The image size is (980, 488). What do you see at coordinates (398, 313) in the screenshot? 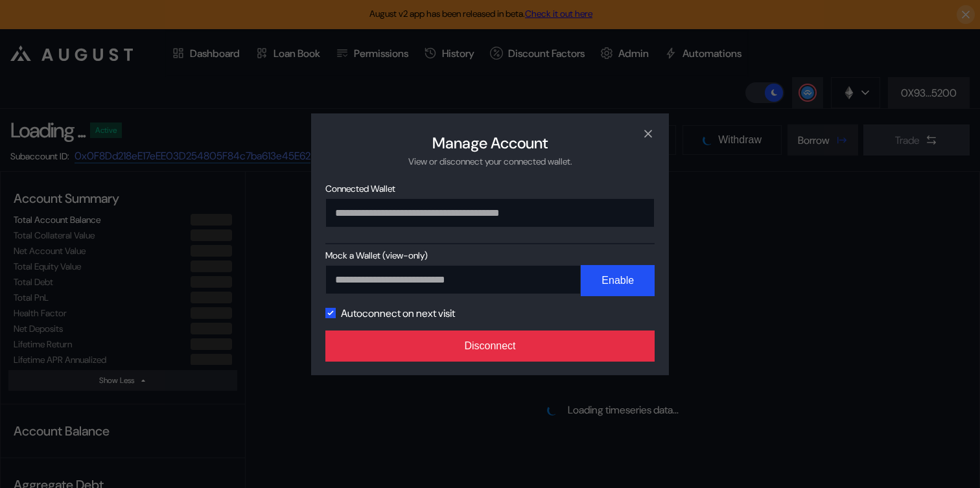
I see `label: Autoconnect on next visit` at bounding box center [398, 313].